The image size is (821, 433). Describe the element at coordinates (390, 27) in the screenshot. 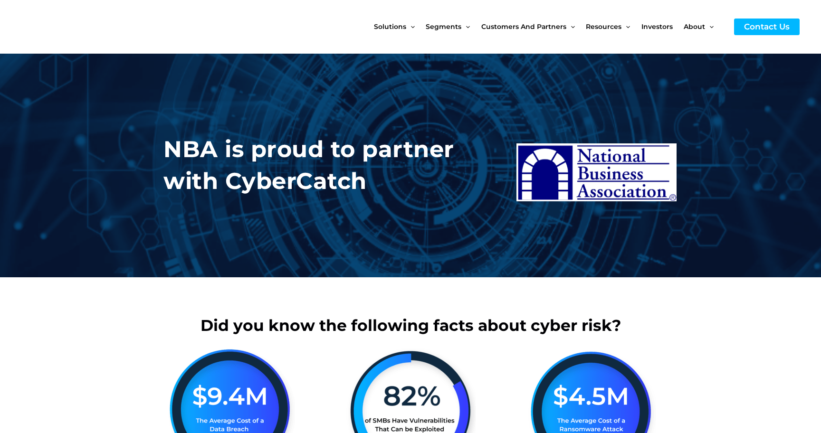

I see `span: Solutions` at that location.